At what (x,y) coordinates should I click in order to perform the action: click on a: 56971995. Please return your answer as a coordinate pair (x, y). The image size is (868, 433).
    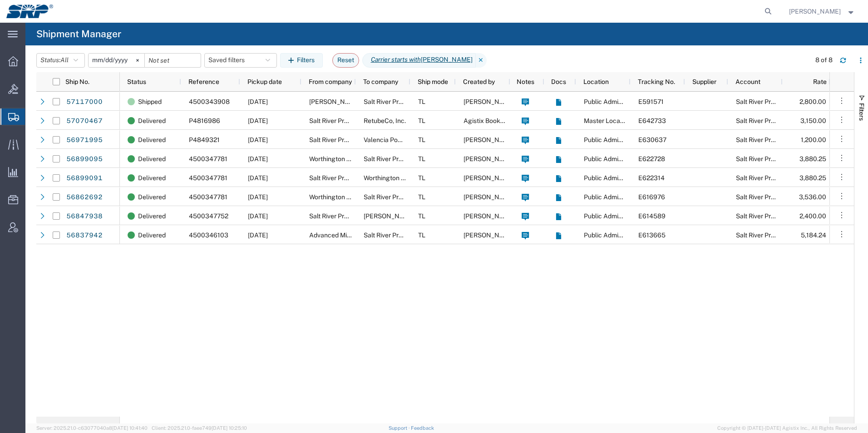
    Looking at the image, I should click on (85, 140).